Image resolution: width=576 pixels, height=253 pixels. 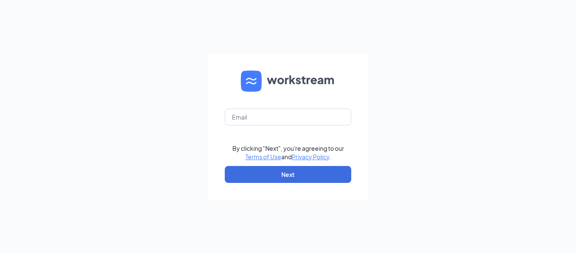 What do you see at coordinates (288, 174) in the screenshot?
I see `button: Next` at bounding box center [288, 174].